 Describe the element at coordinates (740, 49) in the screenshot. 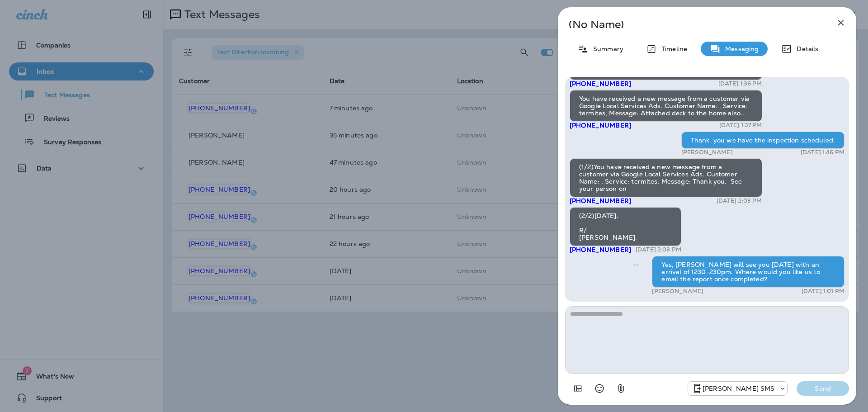

I see `p: Messaging` at that location.